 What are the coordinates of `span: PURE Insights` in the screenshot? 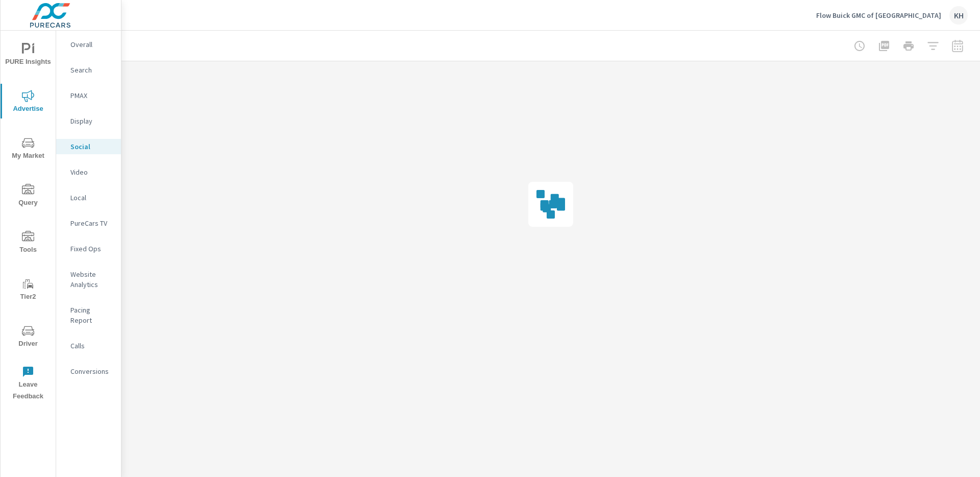 It's located at (28, 55).